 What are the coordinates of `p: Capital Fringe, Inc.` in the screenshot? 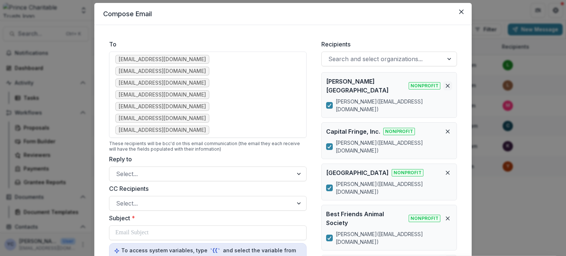 It's located at (353, 132).